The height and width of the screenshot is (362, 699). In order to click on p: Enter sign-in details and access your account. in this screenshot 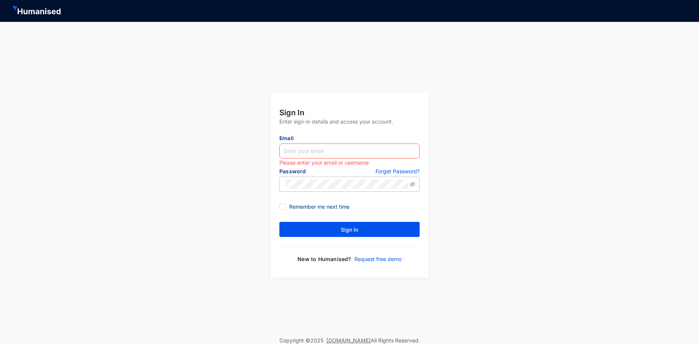, I will do `click(349, 126)`.